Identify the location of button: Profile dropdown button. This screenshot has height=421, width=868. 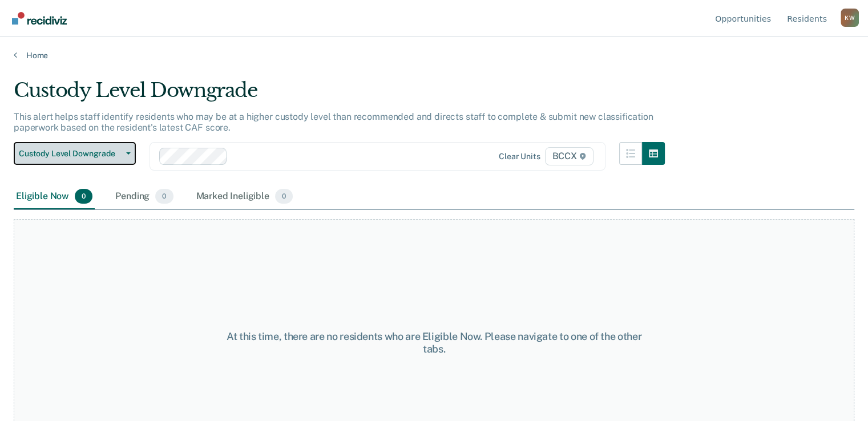
(850, 17).